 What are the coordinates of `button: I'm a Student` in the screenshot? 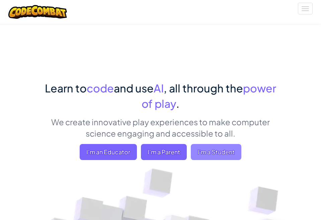 It's located at (216, 152).